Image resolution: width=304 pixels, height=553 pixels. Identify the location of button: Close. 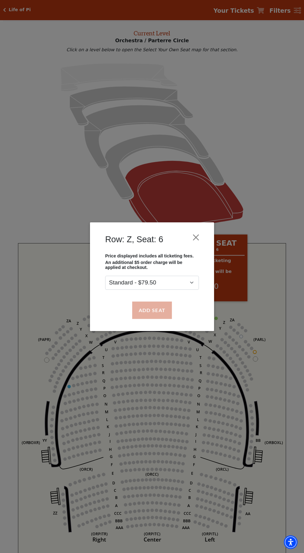
(196, 237).